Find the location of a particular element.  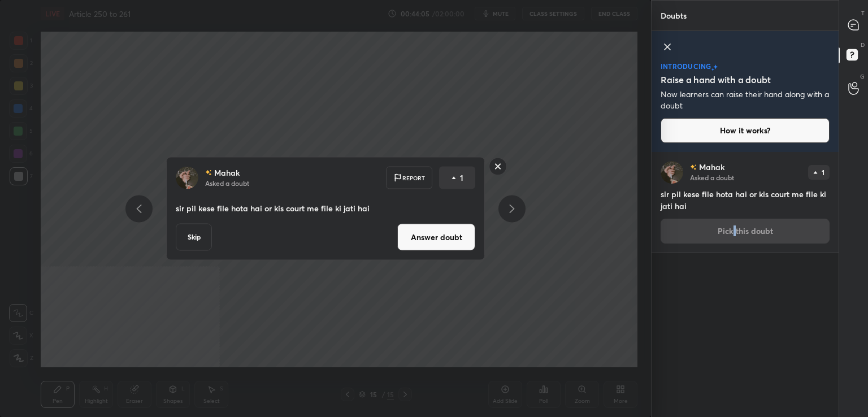

h5: Raise a hand with a doubt is located at coordinates (715, 80).